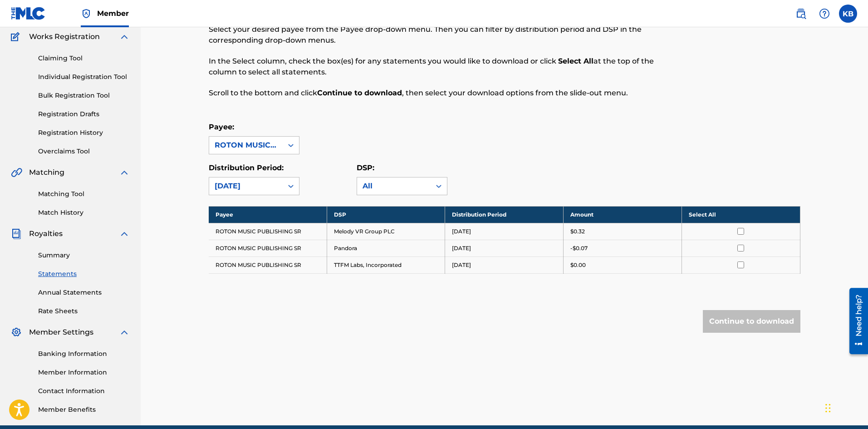 The width and height of the screenshot is (868, 429). I want to click on span: Royalties, so click(46, 234).